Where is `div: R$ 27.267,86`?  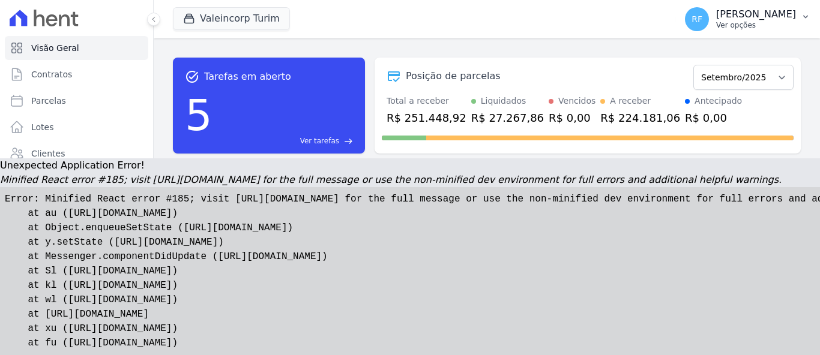
div: R$ 27.267,86 is located at coordinates (507, 118).